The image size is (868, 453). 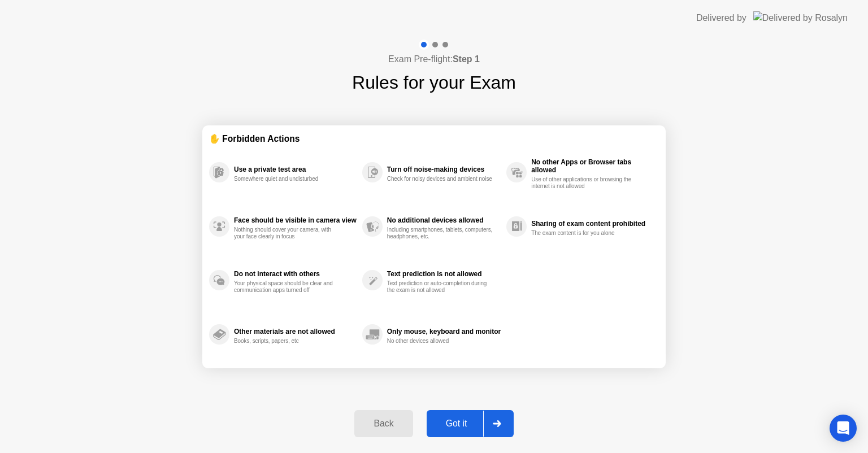 I want to click on h1: Rules for your Exam, so click(x=434, y=83).